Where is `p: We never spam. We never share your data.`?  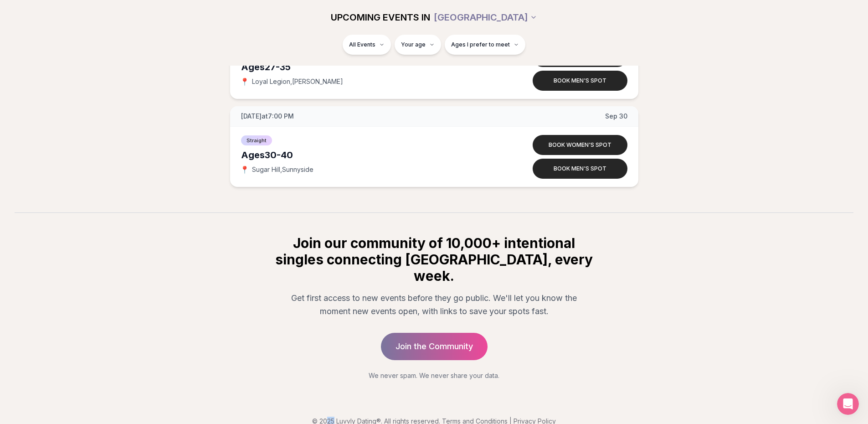
p: We never spam. We never share your data. is located at coordinates (434, 375).